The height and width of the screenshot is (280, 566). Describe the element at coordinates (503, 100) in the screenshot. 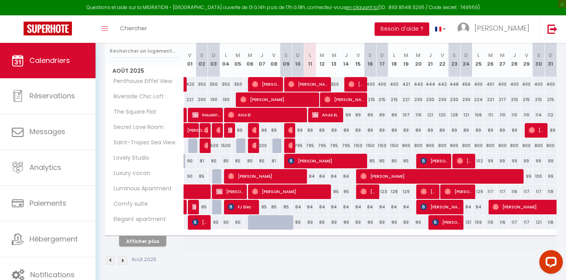

I see `div: 217` at that location.